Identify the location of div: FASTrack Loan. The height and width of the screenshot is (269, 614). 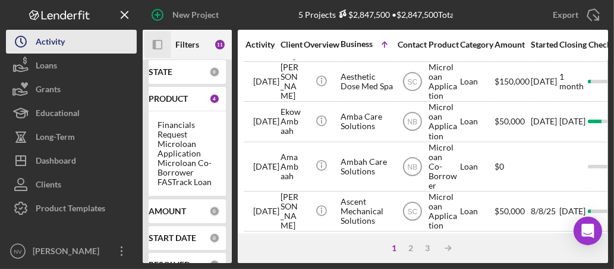
(187, 182).